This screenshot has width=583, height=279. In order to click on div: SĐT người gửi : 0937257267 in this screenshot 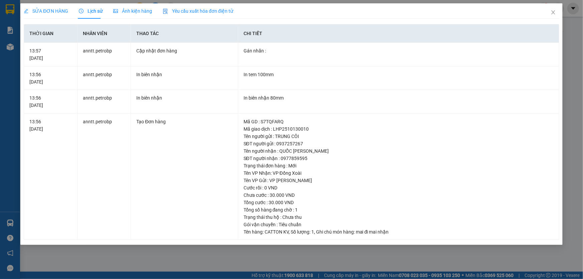, I will do `click(398, 144)`.